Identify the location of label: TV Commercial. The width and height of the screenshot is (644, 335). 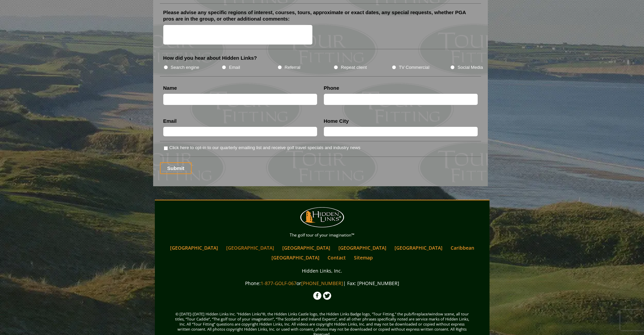
(414, 68).